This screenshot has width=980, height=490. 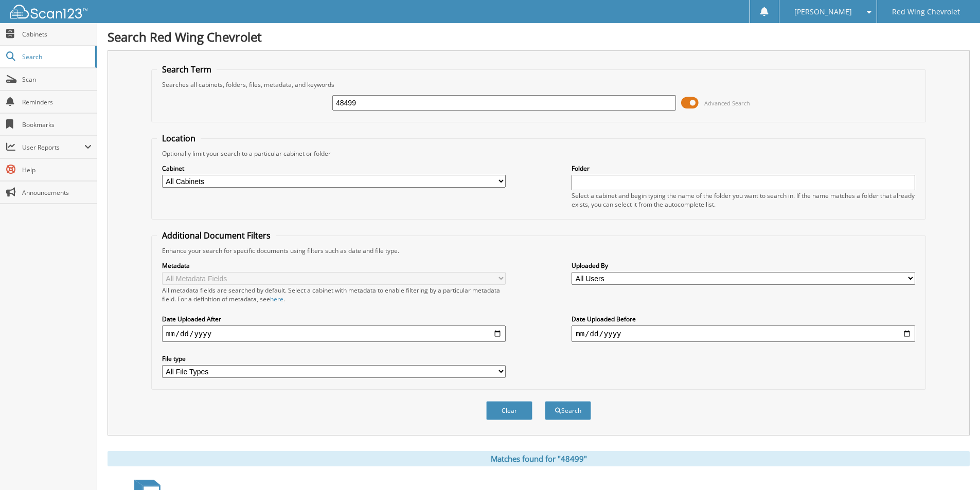 I want to click on h1: Search Red Wing Chevrolet, so click(x=538, y=37).